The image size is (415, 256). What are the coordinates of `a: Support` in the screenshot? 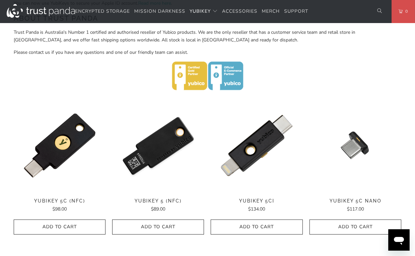 It's located at (296, 11).